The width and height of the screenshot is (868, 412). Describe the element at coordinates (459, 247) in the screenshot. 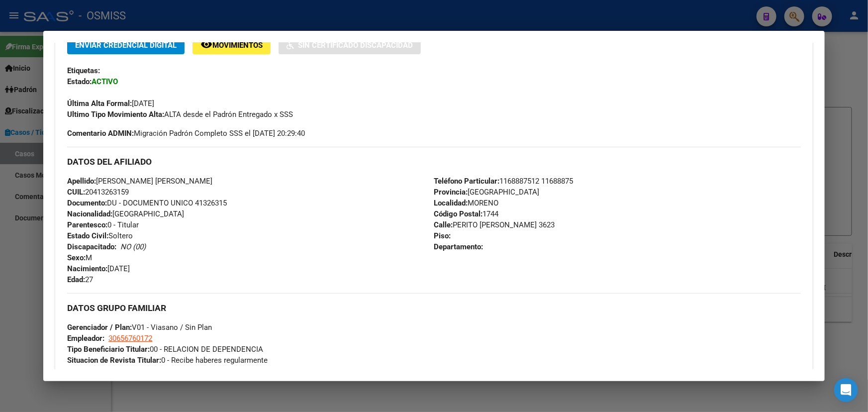

I see `strong: Departamento:` at that location.